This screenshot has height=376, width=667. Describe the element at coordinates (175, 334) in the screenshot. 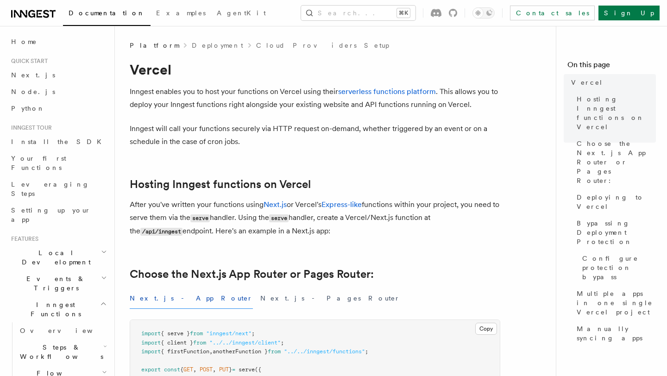

I see `span: { serve }` at that location.